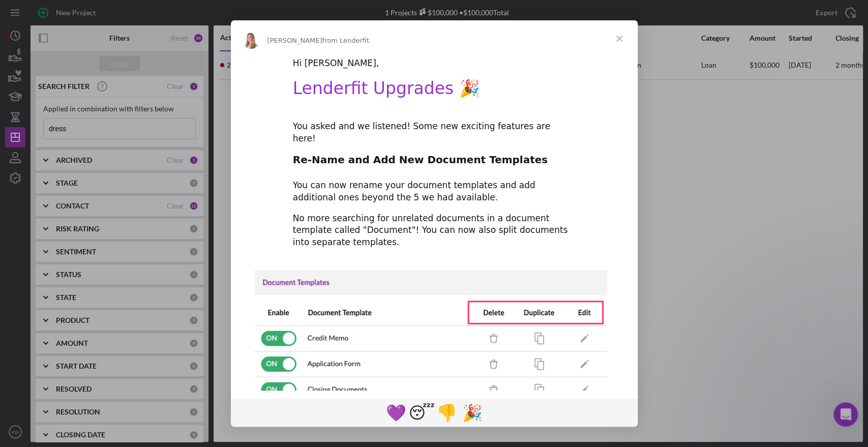  Describe the element at coordinates (434, 162) in the screenshot. I see `h2: Re-Name and Add New Document Templates` at that location.